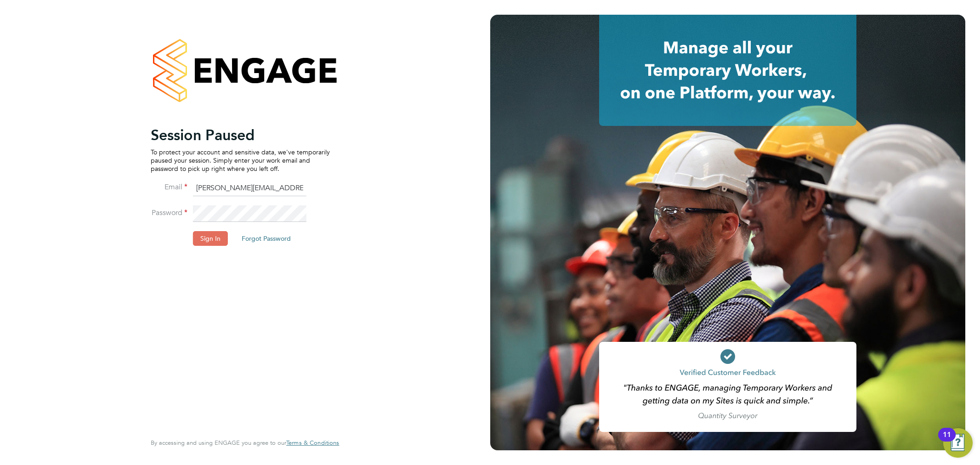  What do you see at coordinates (240, 135) in the screenshot?
I see `h2: Session Paused` at bounding box center [240, 135].